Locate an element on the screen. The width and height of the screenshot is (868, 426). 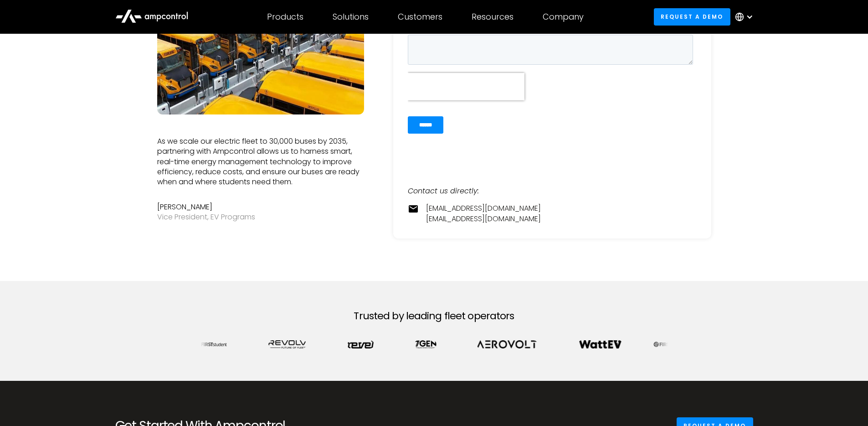
span: Phone number is located at coordinates (166, 41).